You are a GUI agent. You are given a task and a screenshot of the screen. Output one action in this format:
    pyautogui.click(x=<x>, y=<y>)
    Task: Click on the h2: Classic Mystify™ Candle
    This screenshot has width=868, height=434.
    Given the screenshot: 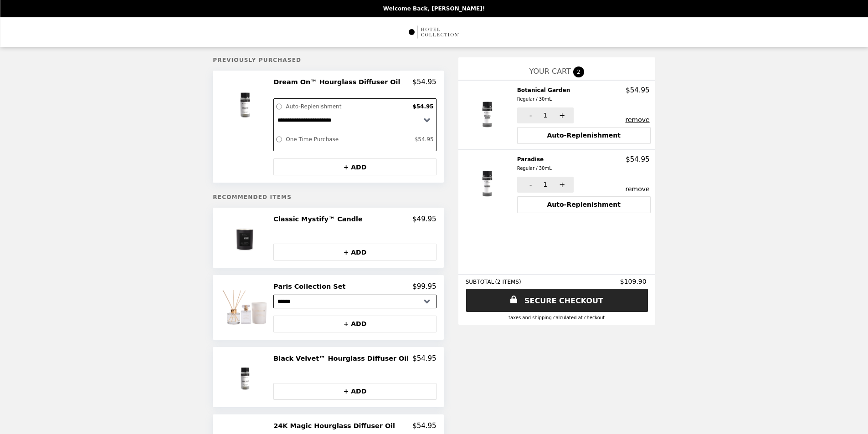 What is the action you would take?
    pyautogui.click(x=319, y=219)
    